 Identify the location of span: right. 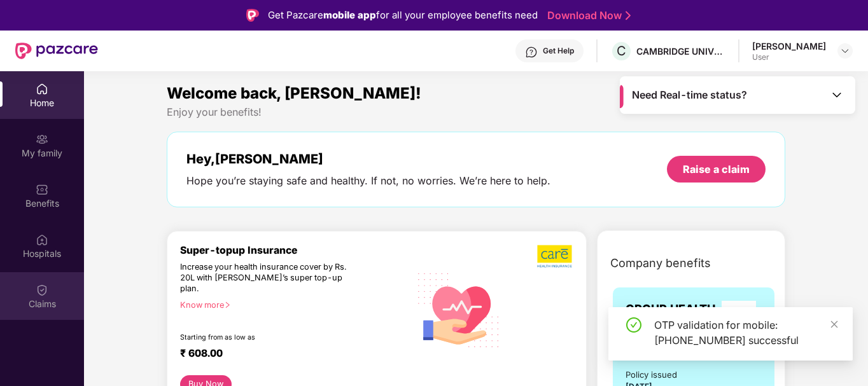
(228, 305).